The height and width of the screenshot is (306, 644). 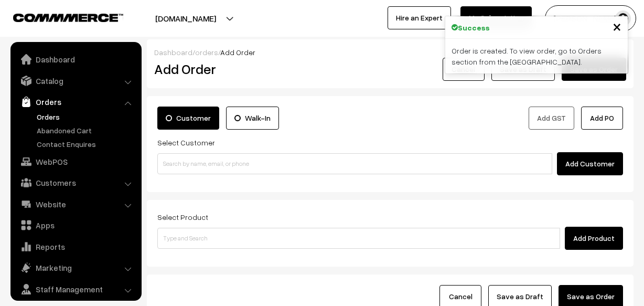 What do you see at coordinates (75, 247) in the screenshot?
I see `a: Reports` at bounding box center [75, 247].